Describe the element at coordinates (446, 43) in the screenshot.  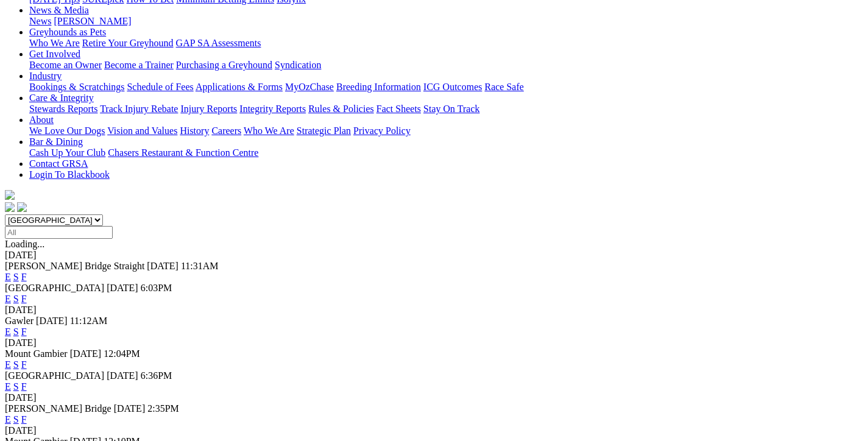
I see `div: Greyhounds as Pets` at that location.